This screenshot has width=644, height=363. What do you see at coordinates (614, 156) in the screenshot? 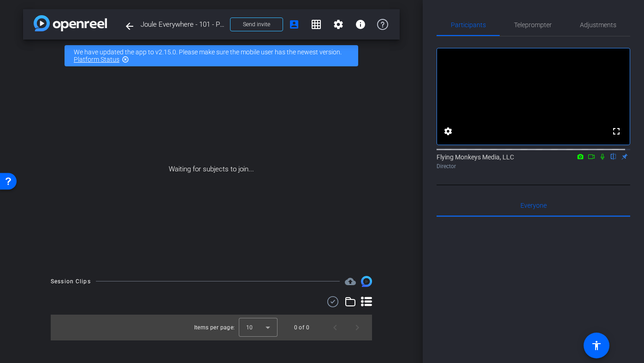
I see `mat-icon: flip` at bounding box center [614, 156].